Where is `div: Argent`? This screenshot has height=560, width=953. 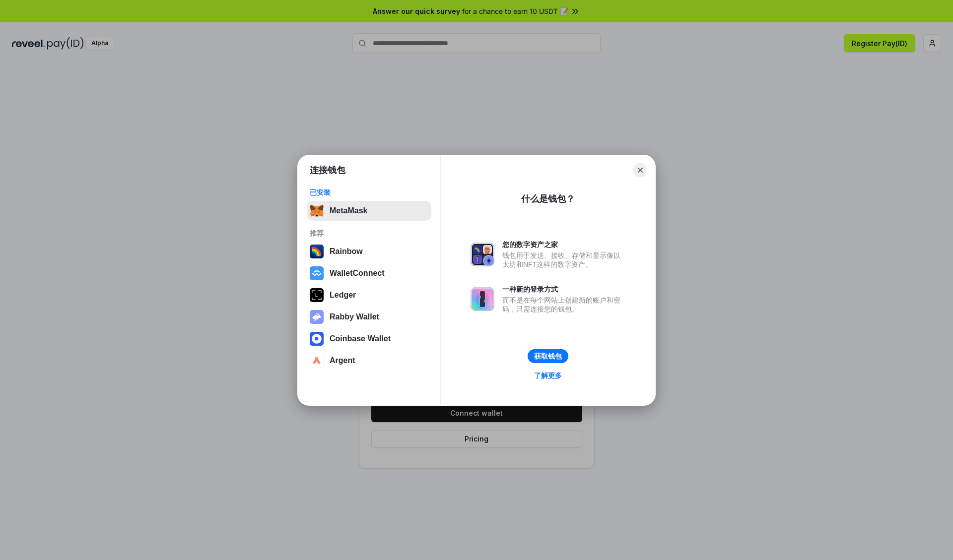
div: Argent is located at coordinates (343, 361).